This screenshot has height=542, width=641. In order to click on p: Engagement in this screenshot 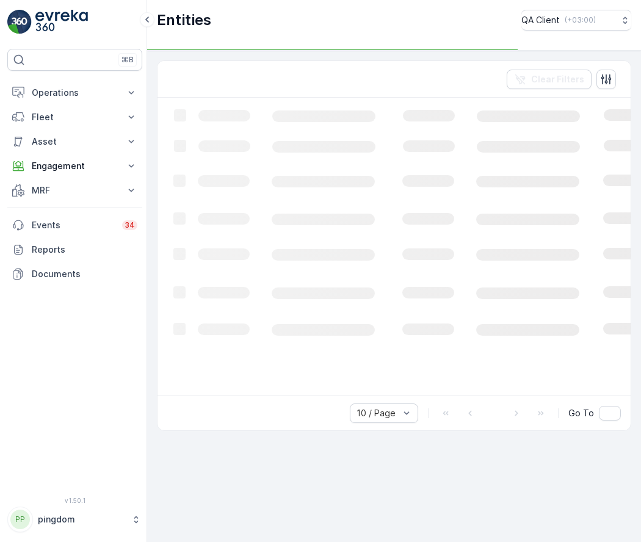, I will do `click(74, 166)`.